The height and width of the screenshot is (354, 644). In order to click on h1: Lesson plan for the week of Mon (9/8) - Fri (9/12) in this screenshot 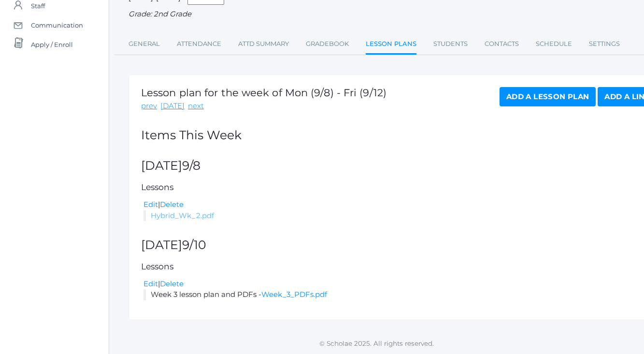, I will do `click(264, 92)`.